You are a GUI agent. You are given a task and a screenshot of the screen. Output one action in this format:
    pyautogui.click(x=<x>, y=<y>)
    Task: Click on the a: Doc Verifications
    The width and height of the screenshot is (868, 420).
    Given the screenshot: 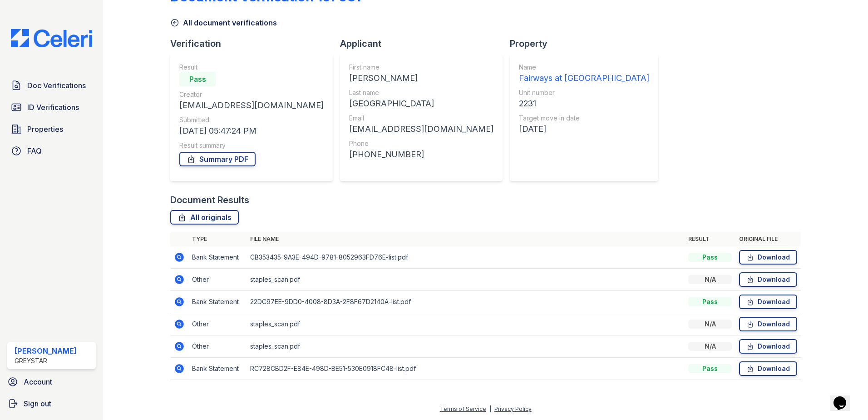 What is the action you would take?
    pyautogui.click(x=52, y=86)
    